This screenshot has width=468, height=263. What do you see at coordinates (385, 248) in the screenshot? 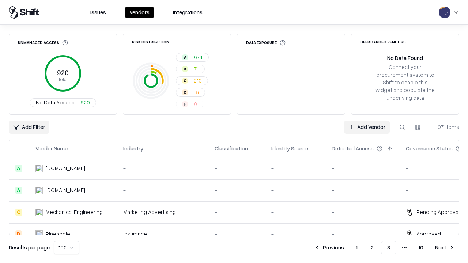
I see `nav: pagination` at bounding box center [385, 248].